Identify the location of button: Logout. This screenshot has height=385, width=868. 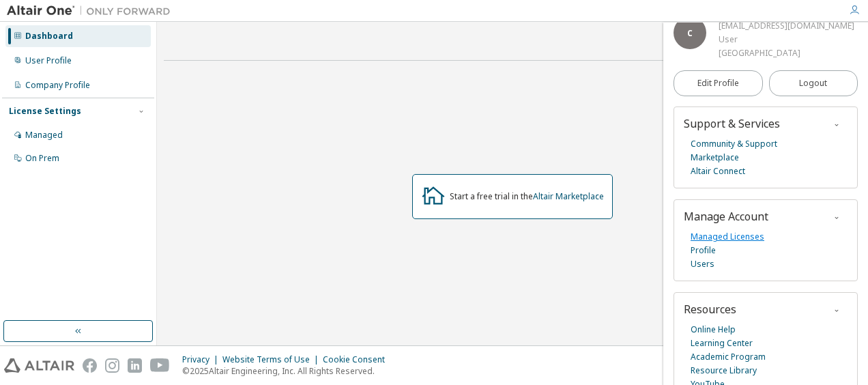
(814, 83).